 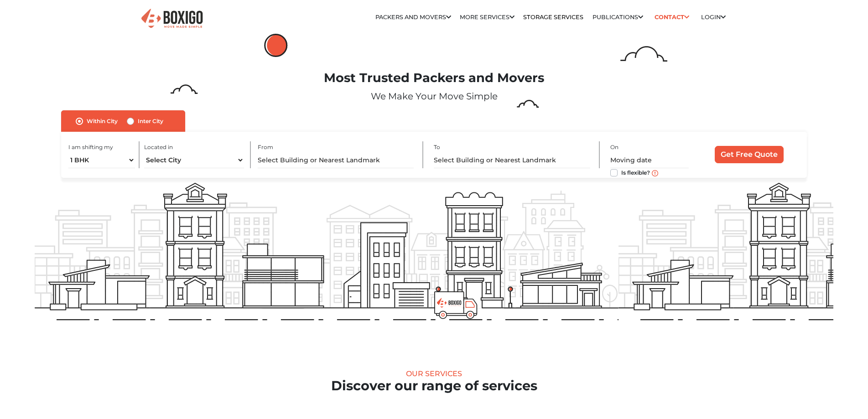 I want to click on h1: Most Trusted Packers and Movers, so click(x=434, y=78).